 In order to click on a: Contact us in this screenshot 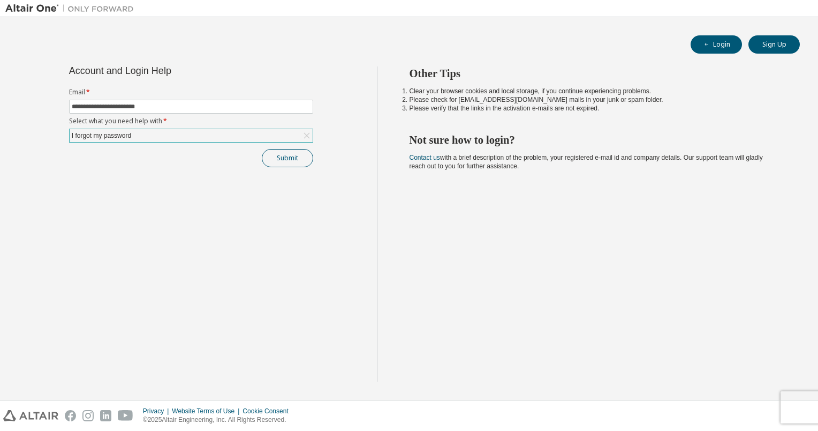, I will do `click(425, 157)`.